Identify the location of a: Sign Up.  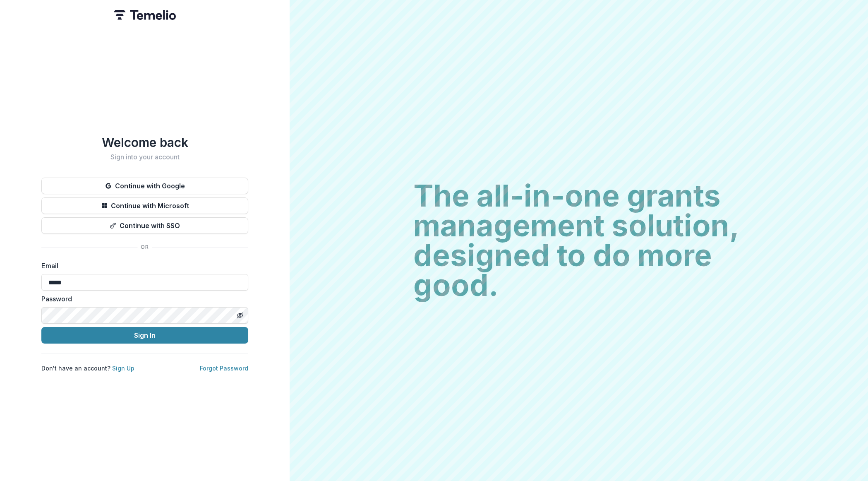
(123, 368).